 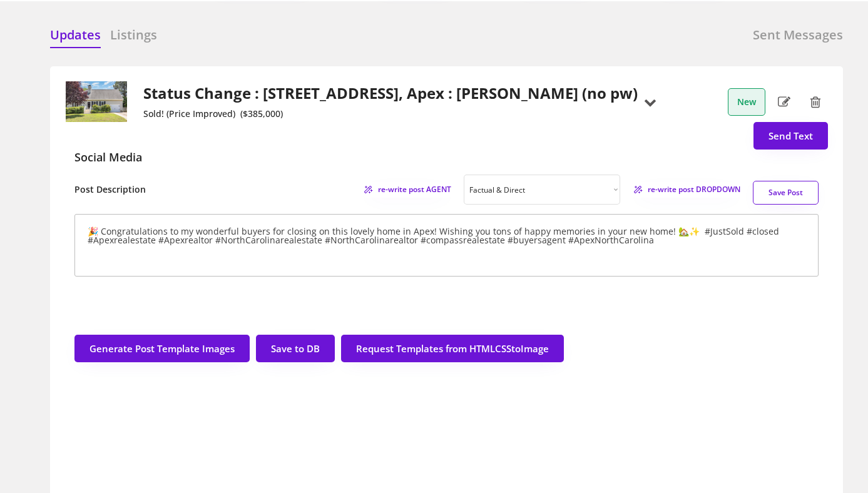 What do you see at coordinates (414, 189) in the screenshot?
I see `span: re-write post AGENT` at bounding box center [414, 189].